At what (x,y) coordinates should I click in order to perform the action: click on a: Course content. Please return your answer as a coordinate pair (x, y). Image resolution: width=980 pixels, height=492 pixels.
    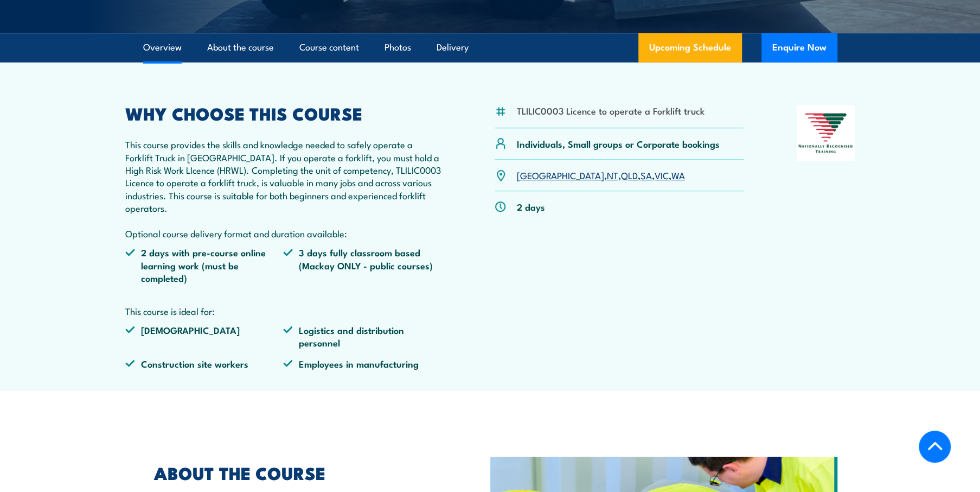
    Looking at the image, I should click on (329, 47).